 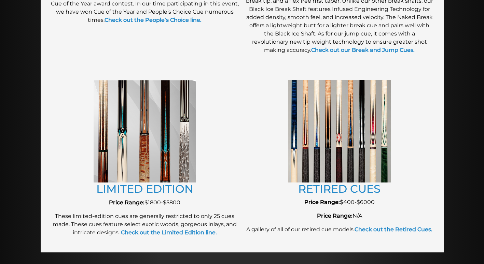 What do you see at coordinates (393, 229) in the screenshot?
I see `strong: Check out the Retired Cues.` at bounding box center [393, 229].